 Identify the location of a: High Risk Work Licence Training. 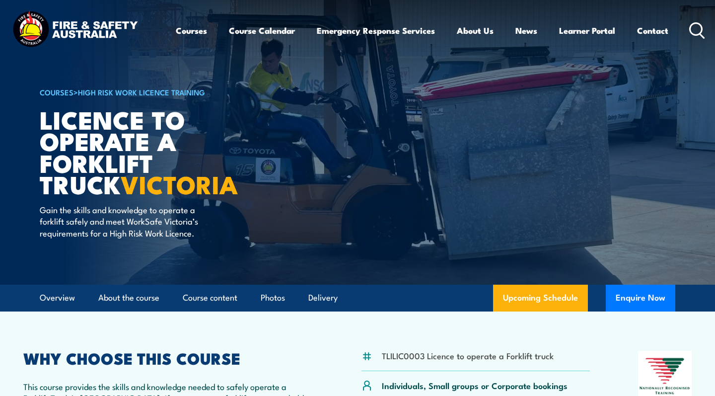
(142, 92).